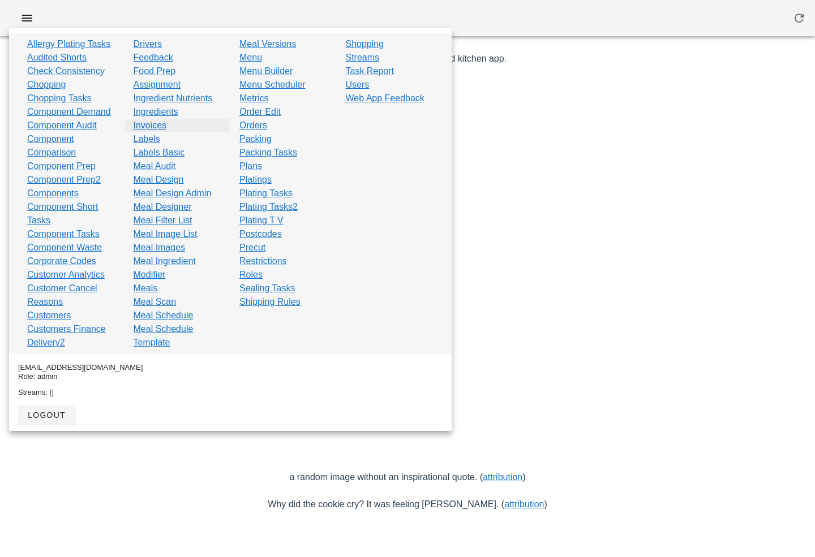  What do you see at coordinates (46, 415) in the screenshot?
I see `span: logout` at bounding box center [46, 415].